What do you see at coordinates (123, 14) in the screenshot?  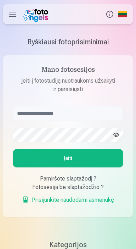 I see `a: Global` at bounding box center [123, 14].